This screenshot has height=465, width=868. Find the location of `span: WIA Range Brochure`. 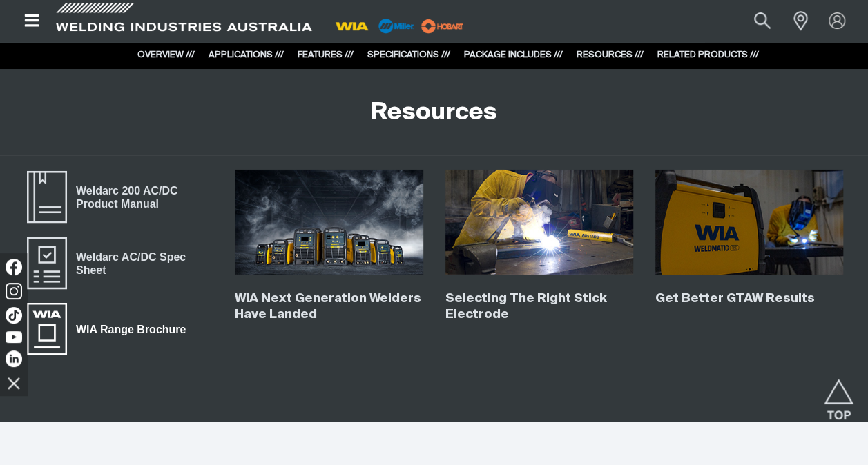

span: WIA Range Brochure is located at coordinates (130, 329).